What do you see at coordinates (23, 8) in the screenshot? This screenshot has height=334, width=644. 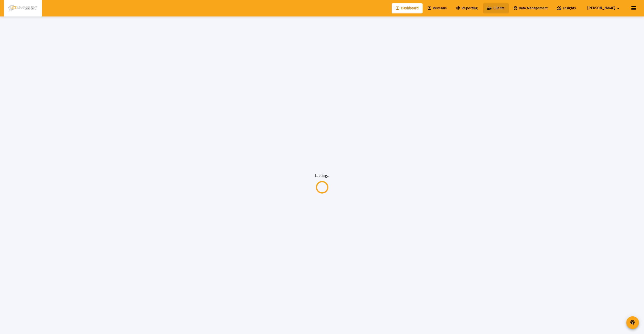 I see `img: Dashboard` at bounding box center [23, 8].